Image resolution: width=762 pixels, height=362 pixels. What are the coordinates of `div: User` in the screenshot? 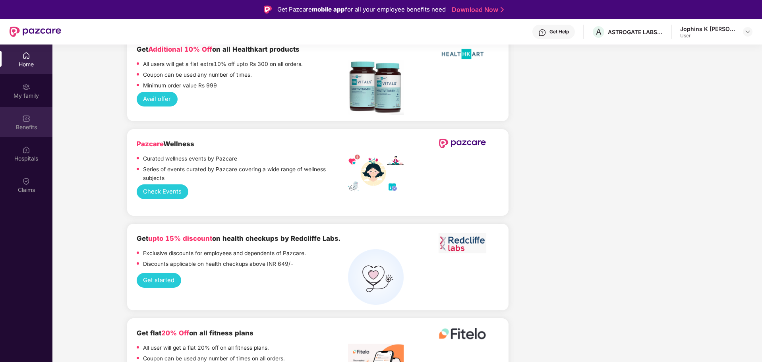 It's located at (708, 36).